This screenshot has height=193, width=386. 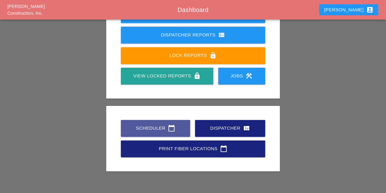 What do you see at coordinates (167, 76) in the screenshot?
I see `a: View Locked Reports` at bounding box center [167, 76].